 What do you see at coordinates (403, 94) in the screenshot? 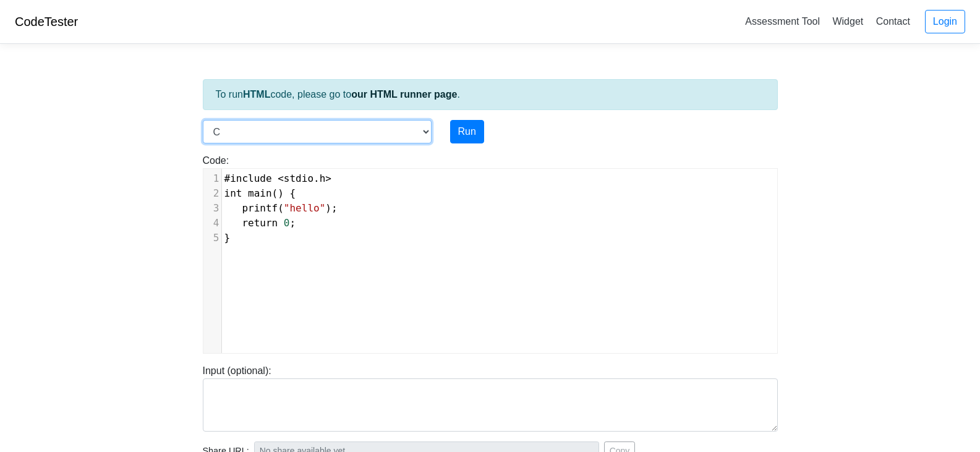
I see `a: our HTML runner page` at bounding box center [403, 94].